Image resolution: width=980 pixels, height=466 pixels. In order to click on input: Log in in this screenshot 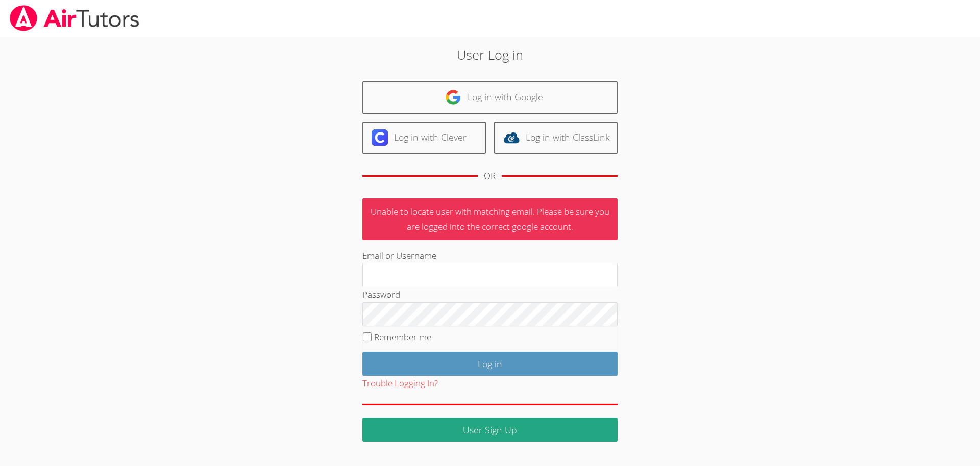, I will do `click(490, 363)`.